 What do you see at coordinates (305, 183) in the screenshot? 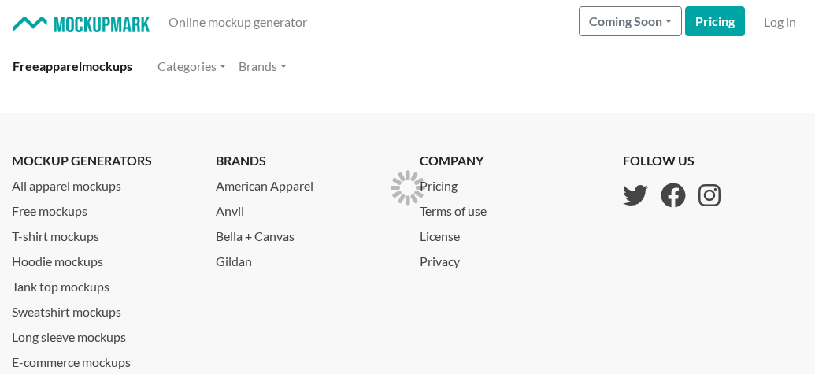
I see `a: American Apparel` at bounding box center [305, 183].